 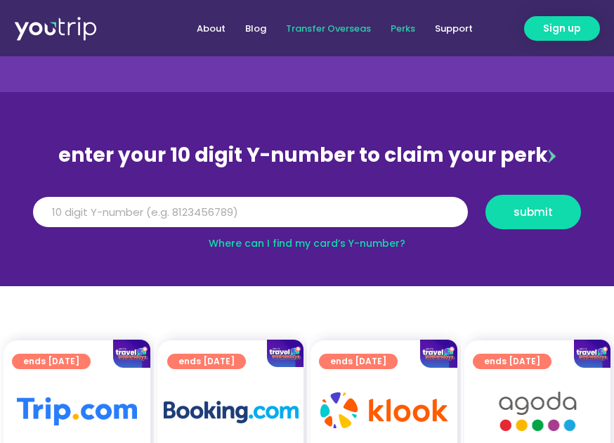 I want to click on input: 10 digit Y-number (e.g. 8123456789), so click(x=250, y=212).